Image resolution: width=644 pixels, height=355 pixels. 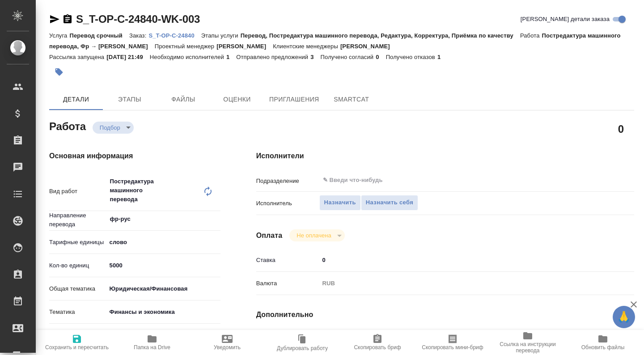 What do you see at coordinates (138, 19) in the screenshot?
I see `a: S_T-OP-C-24840-WK-003` at bounding box center [138, 19].